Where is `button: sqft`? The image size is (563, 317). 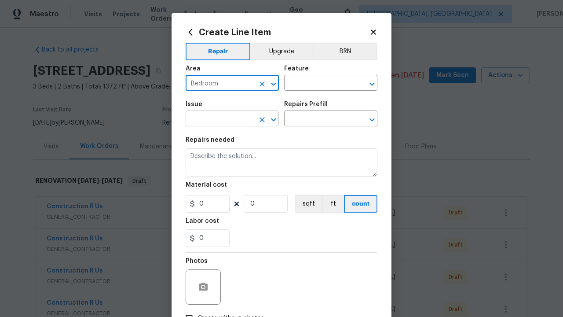
button: sqft is located at coordinates (308, 204).